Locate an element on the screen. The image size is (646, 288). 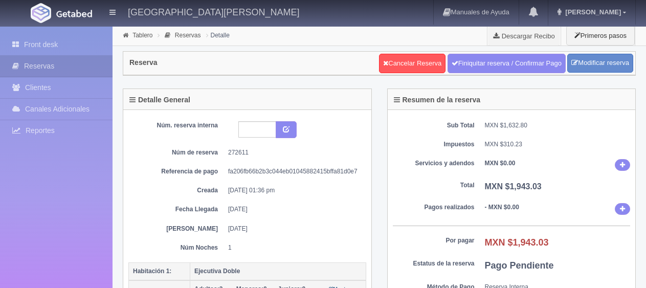
h4: Reserva is located at coordinates (143, 62).